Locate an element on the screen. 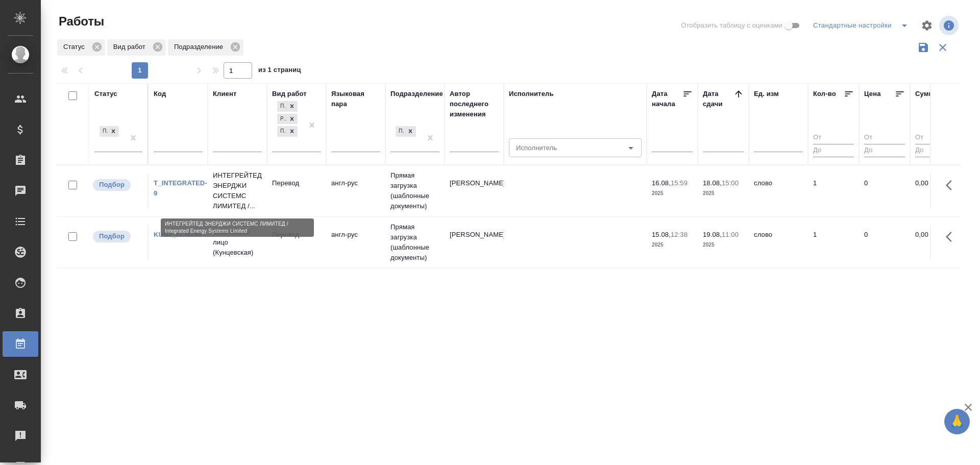 Image resolution: width=980 pixels, height=465 pixels. div: Дата начала is located at coordinates (667, 99).